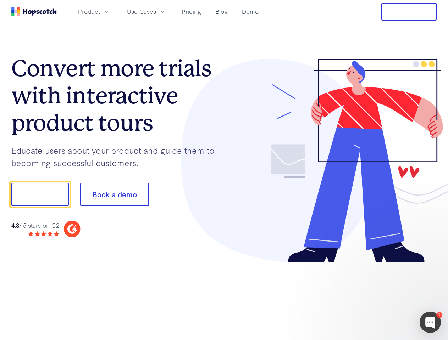 This screenshot has width=448, height=340. Describe the element at coordinates (35, 226) in the screenshot. I see `div: / 5 stars on G2` at that location.